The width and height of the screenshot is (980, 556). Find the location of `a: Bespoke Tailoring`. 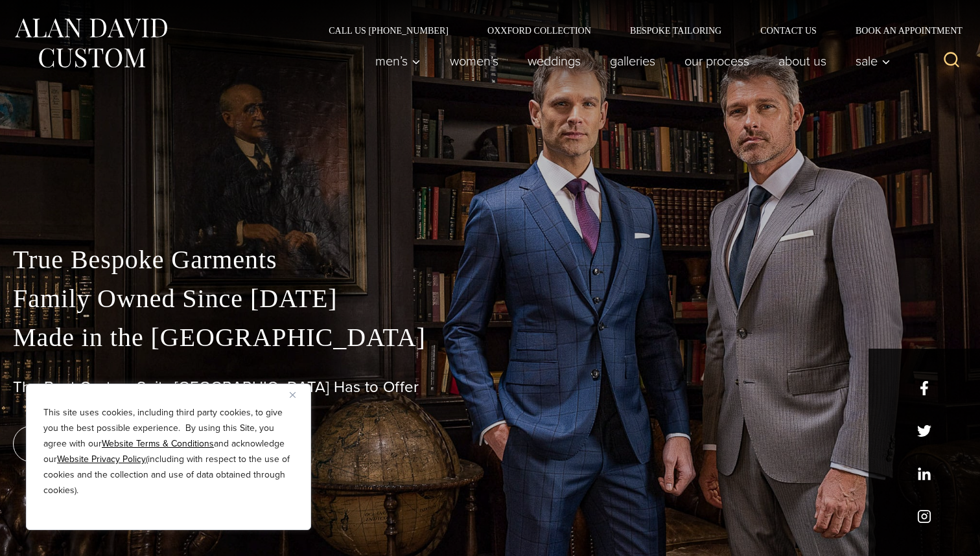

a: Bespoke Tailoring is located at coordinates (675, 30).